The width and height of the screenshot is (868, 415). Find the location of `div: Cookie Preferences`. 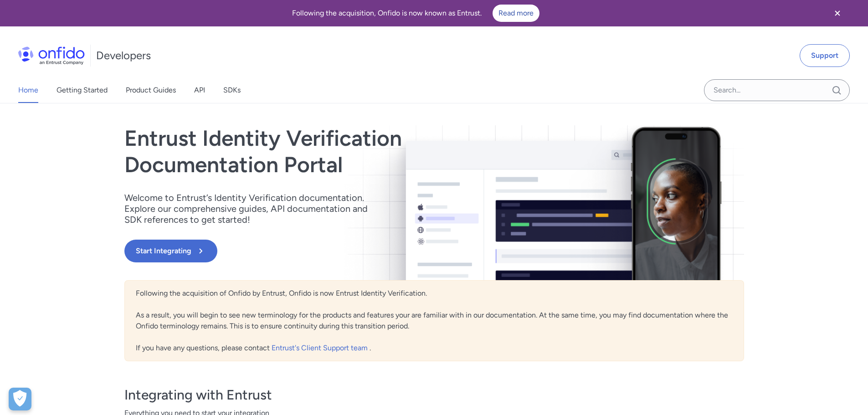

div: Cookie Preferences is located at coordinates (20, 399).